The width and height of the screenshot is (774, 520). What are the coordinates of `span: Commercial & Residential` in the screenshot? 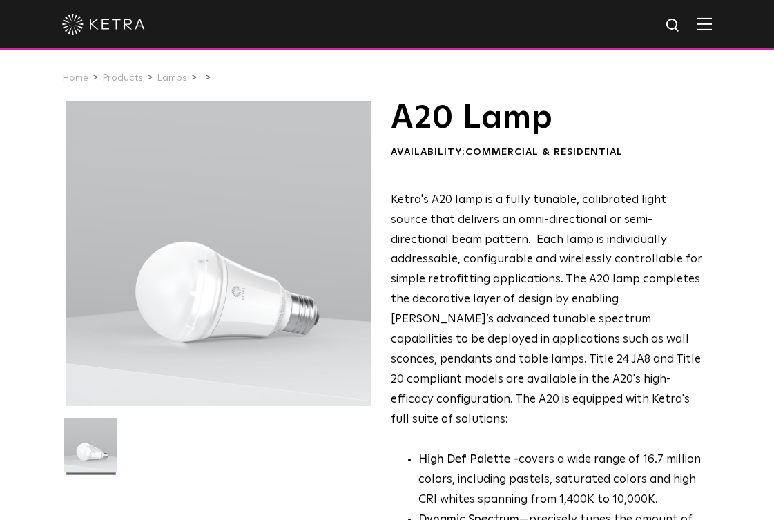 It's located at (544, 152).